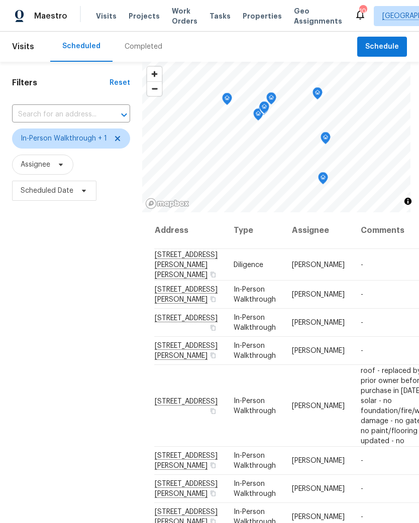 This screenshot has width=419, height=523. I want to click on span: Tasks, so click(220, 16).